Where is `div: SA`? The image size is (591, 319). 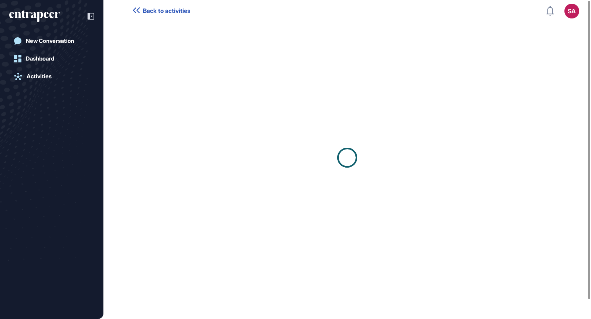
div: SA is located at coordinates (572, 11).